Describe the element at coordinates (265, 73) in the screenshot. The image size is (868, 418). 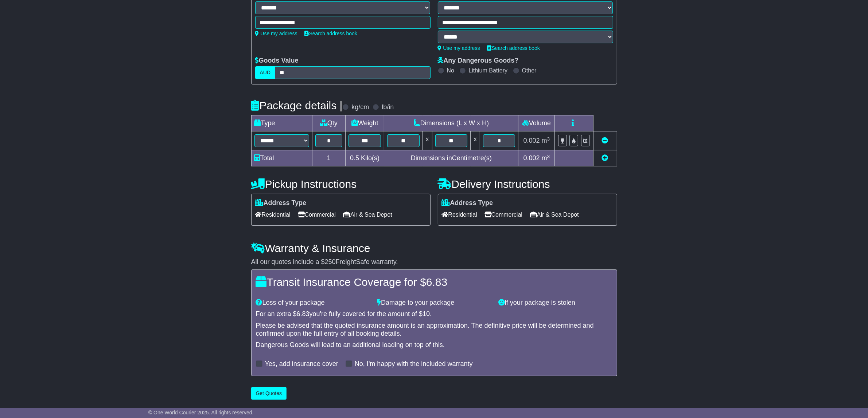
I see `label: AUD` at that location.